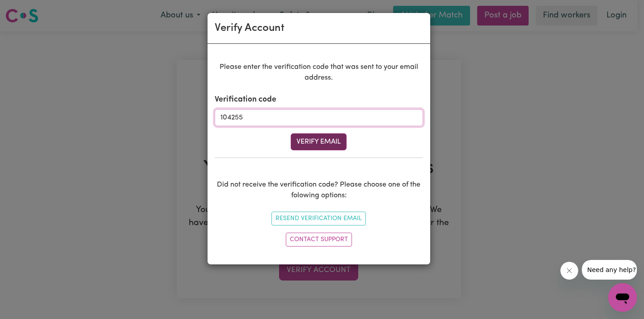  Describe the element at coordinates (319, 118) in the screenshot. I see `input: e.g. 437127` at that location.